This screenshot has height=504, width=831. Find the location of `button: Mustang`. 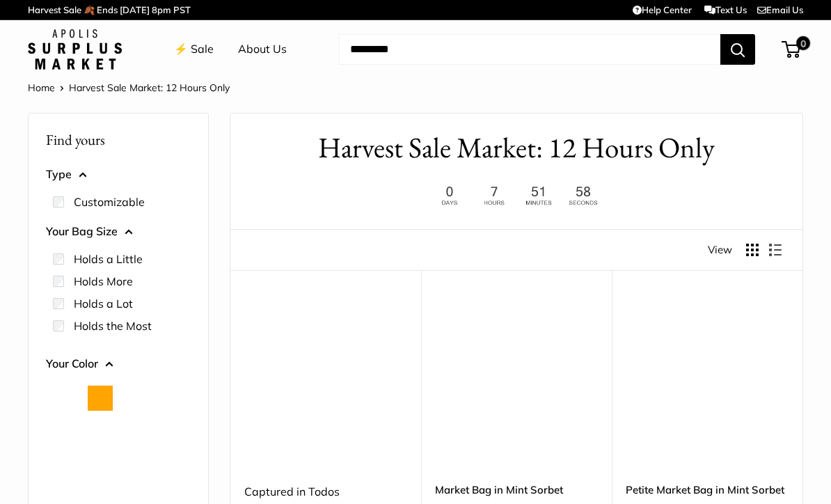

button: Mustang is located at coordinates (61, 470).